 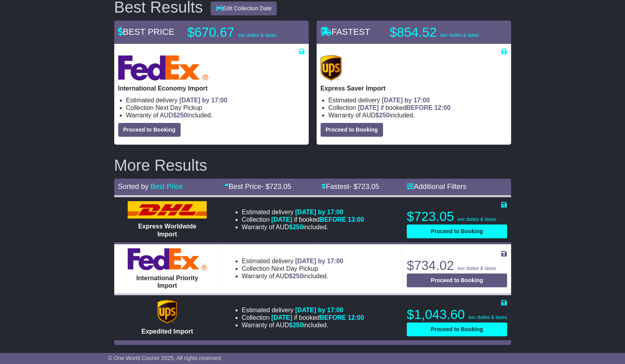 I want to click on span: Expedited Import, so click(x=167, y=331).